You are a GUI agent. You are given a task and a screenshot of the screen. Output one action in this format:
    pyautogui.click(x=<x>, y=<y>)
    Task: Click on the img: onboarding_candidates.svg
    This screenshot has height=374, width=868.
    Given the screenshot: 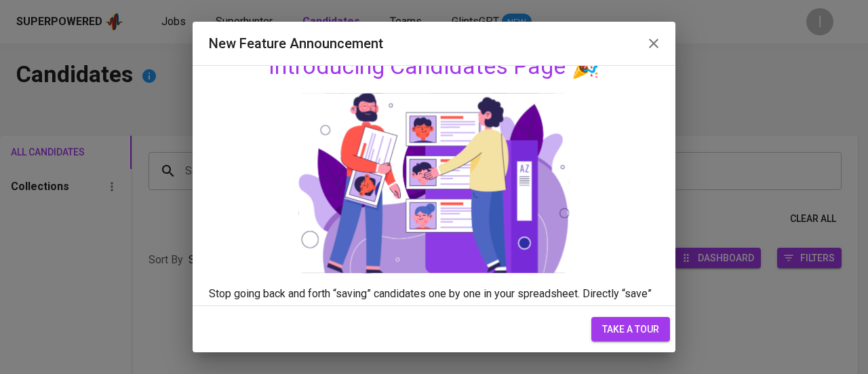 What is the action you would take?
    pyautogui.click(x=434, y=183)
    